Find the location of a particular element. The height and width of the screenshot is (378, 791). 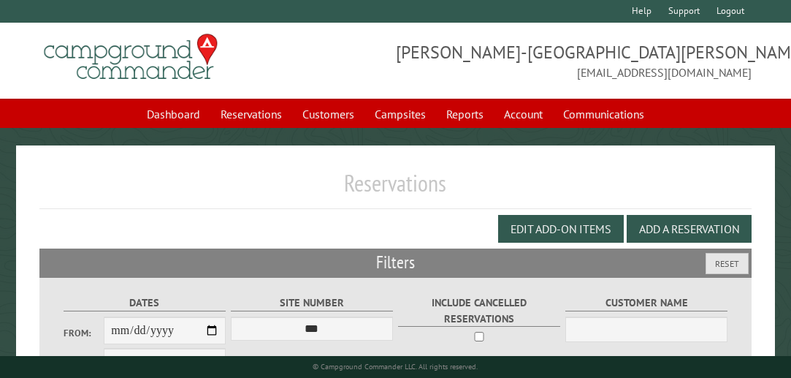

a: Campsites is located at coordinates (400, 114).